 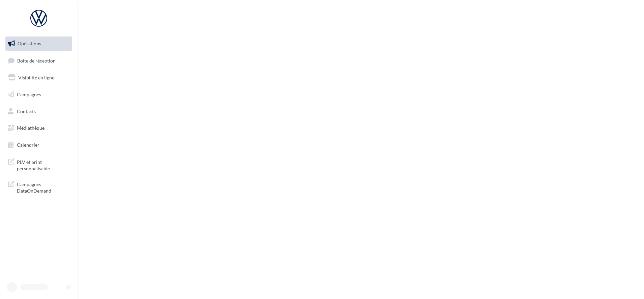 What do you see at coordinates (39, 61) in the screenshot?
I see `a: Boîte de réception` at bounding box center [39, 61].